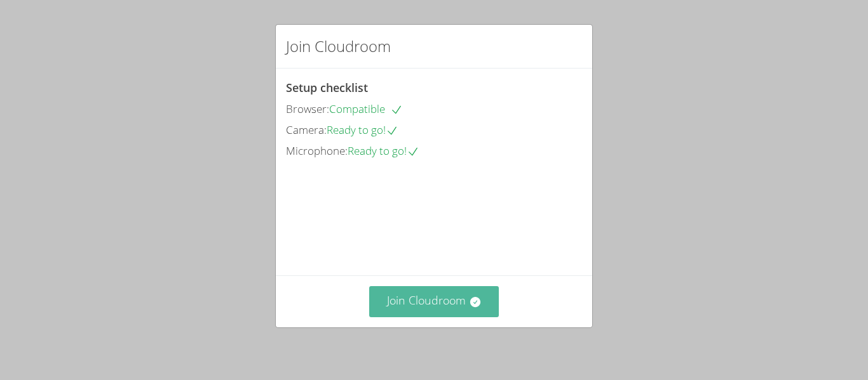 Image resolution: width=868 pixels, height=380 pixels. Describe the element at coordinates (366, 108) in the screenshot. I see `span: Compatible` at that location.